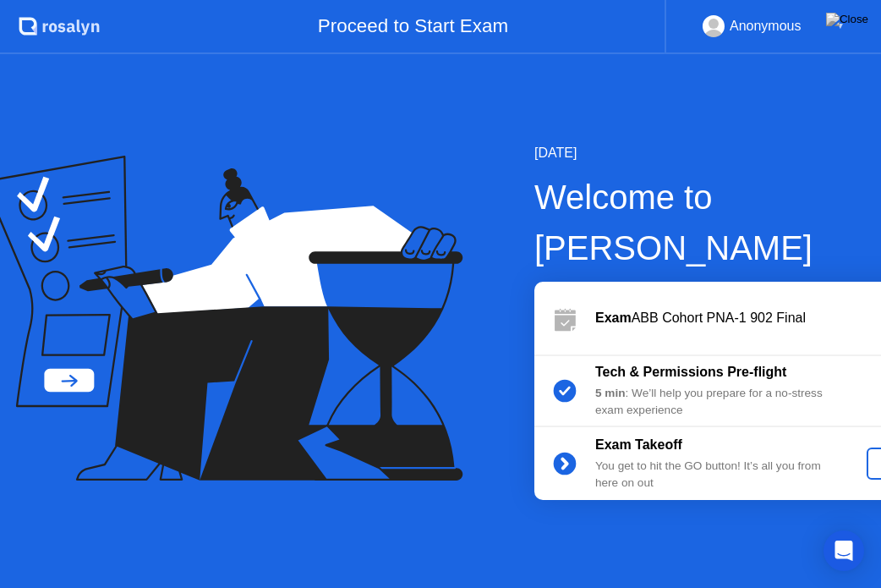 The width and height of the screenshot is (881, 588). I want to click on img: Close, so click(848, 19).